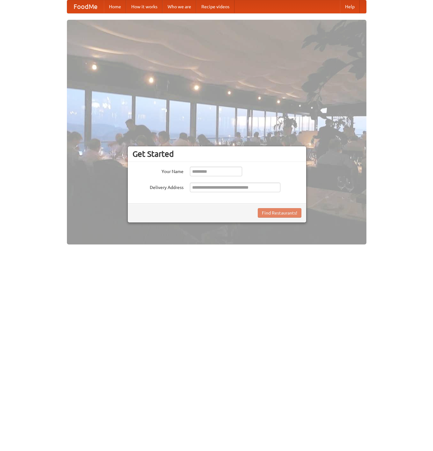  What do you see at coordinates (179, 7) in the screenshot?
I see `a: Who we are` at bounding box center [179, 7].